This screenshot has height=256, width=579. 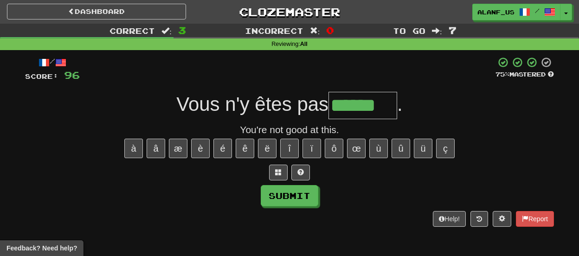 I want to click on button: æ, so click(x=178, y=148).